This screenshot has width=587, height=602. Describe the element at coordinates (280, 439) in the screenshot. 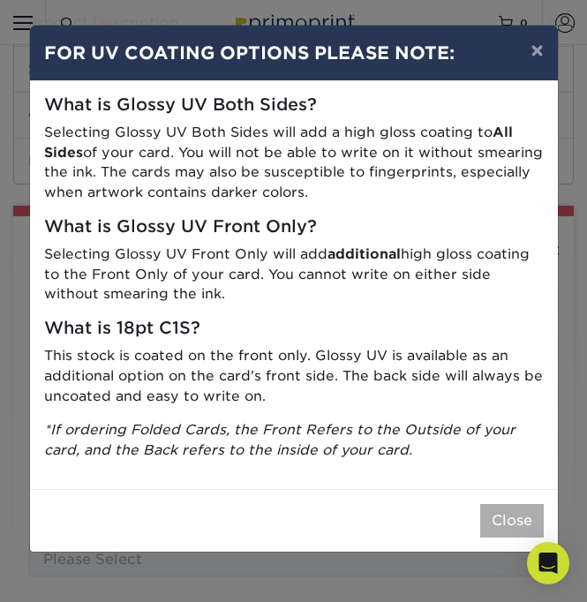

I see `i: *If ordering Folded Cards, the Front Refers to the Outside of your card, and the Back refers to t...` at that location.